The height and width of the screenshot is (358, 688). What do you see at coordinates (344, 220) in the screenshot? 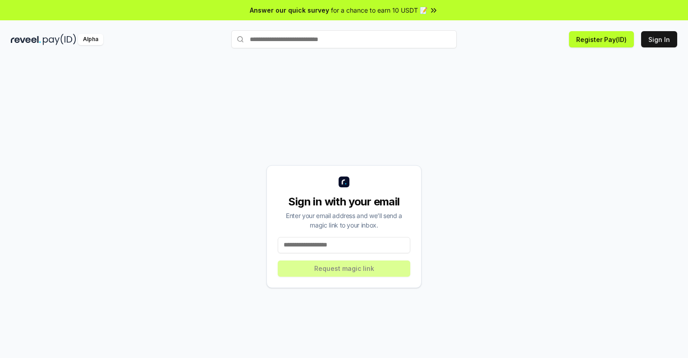
I see `div: Enter your email address and we’ll send a magic link to your inbox.` at bounding box center [344, 220].